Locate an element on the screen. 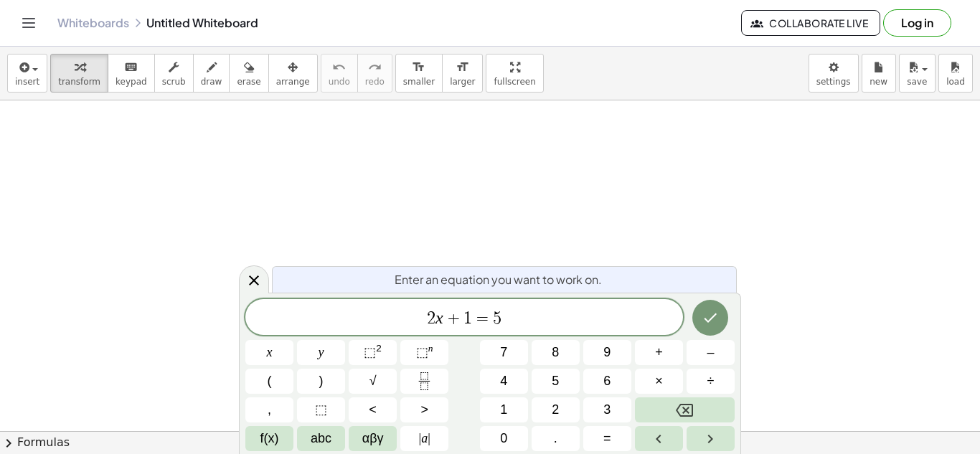 This screenshot has height=454, width=980. button: Placeholder is located at coordinates (320, 409).